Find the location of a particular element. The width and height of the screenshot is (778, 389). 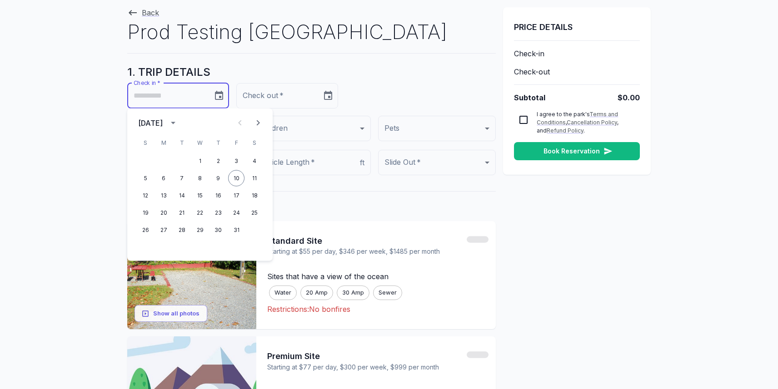

button: 1 is located at coordinates (200, 161).